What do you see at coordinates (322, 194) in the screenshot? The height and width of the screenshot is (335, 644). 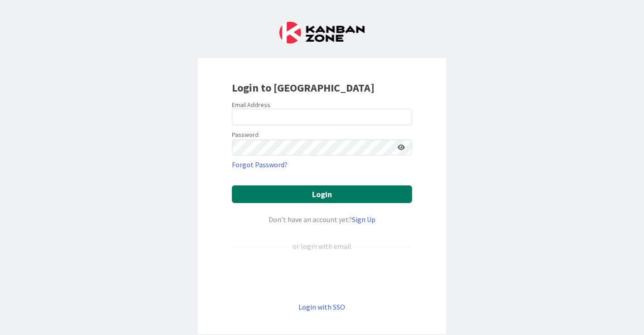 I see `button: Login` at bounding box center [322, 194].